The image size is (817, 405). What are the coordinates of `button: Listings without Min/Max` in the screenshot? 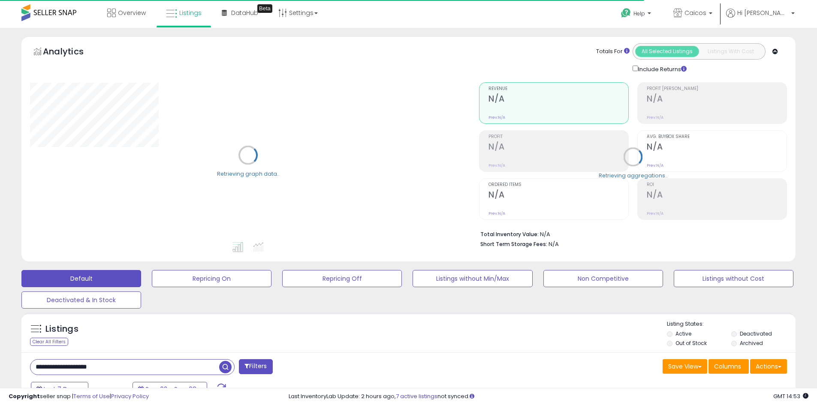 It's located at (472, 279).